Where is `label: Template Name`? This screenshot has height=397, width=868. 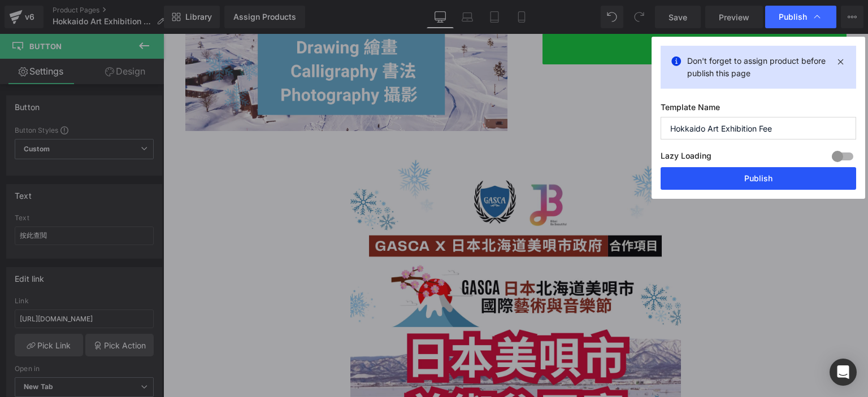 label: Template Name is located at coordinates (758, 109).